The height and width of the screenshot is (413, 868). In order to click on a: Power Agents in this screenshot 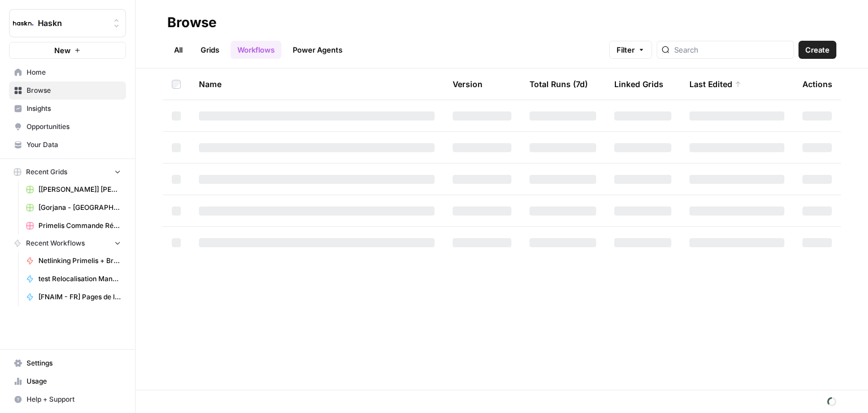, I will do `click(318, 50)`.